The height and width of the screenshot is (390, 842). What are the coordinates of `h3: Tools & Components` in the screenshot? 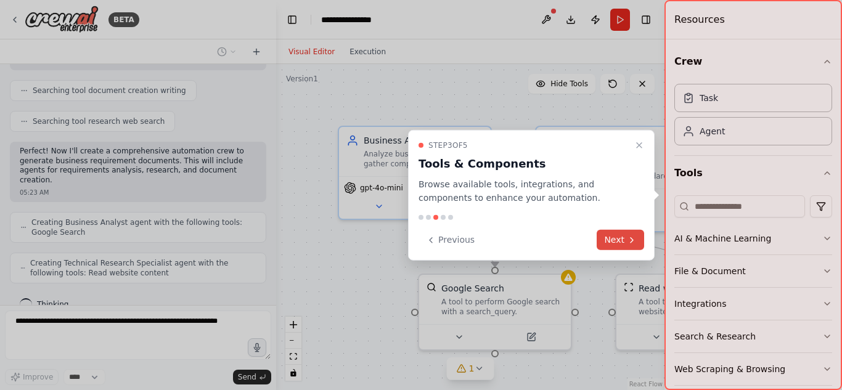 It's located at (524, 163).